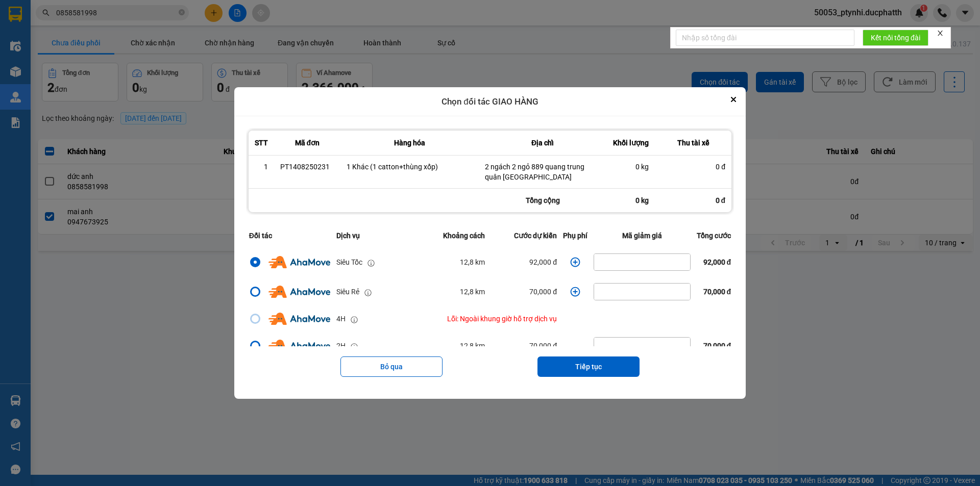 This screenshot has width=980, height=486. I want to click on div: Chọn đối tác GIAO HÀNG, so click(490, 102).